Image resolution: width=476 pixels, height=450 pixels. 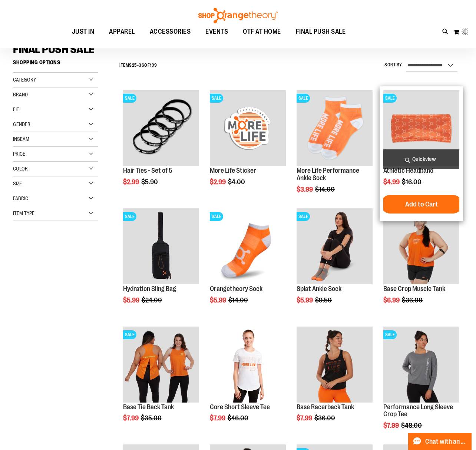 What do you see at coordinates (334, 128) in the screenshot?
I see `img: Product image for More Life Performance Ankle Sock` at bounding box center [334, 128].